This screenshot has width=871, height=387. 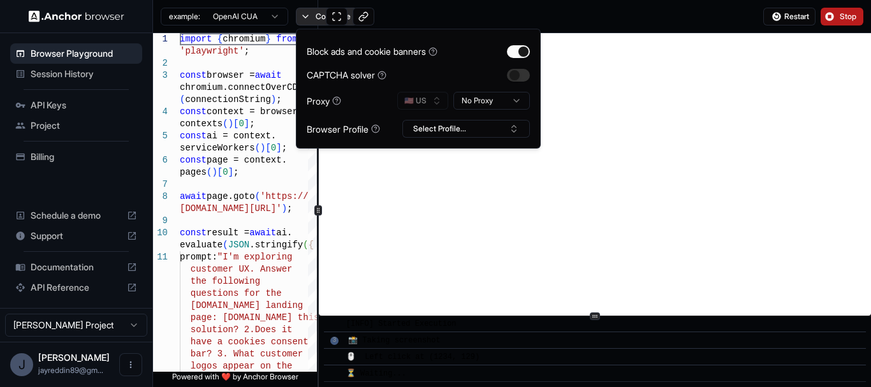 I want to click on span: ai., so click(x=284, y=233).